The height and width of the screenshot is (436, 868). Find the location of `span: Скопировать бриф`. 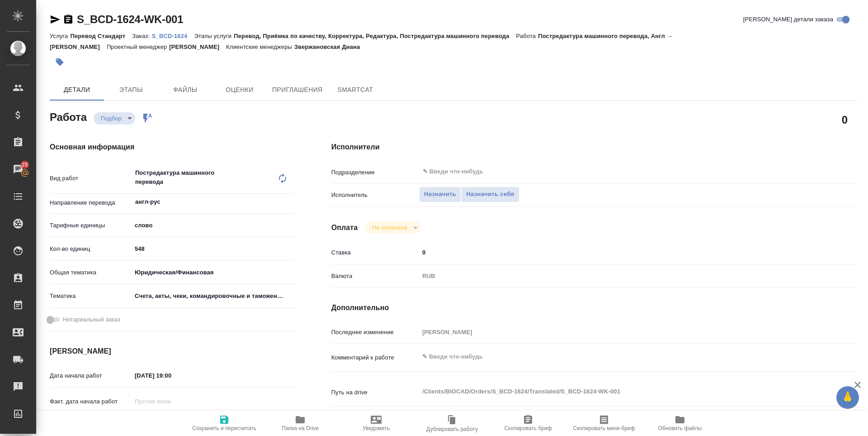

span: Скопировать бриф is located at coordinates (528, 428).